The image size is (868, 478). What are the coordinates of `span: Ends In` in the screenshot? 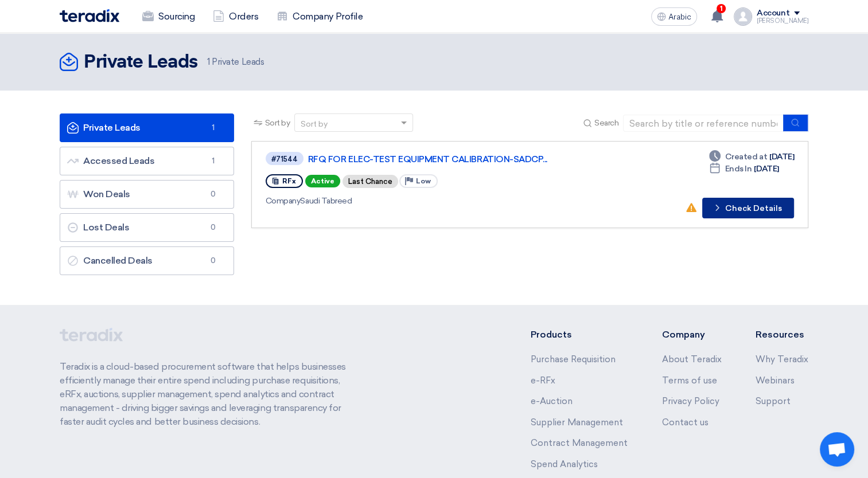 It's located at (738, 168).